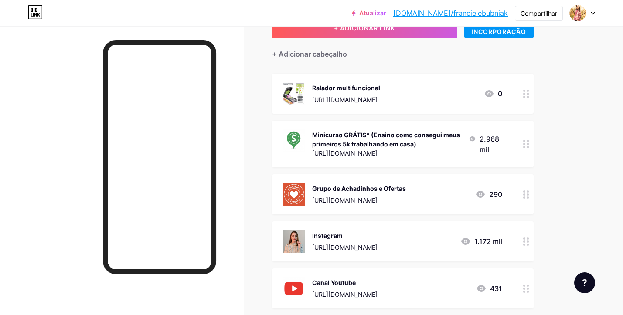 The height and width of the screenshot is (315, 623). I want to click on button: + ADICIONAR LINK, so click(364, 28).